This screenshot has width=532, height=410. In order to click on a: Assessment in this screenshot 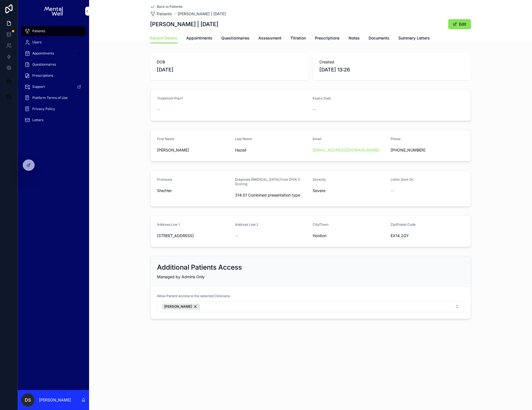, I will do `click(270, 39)`.